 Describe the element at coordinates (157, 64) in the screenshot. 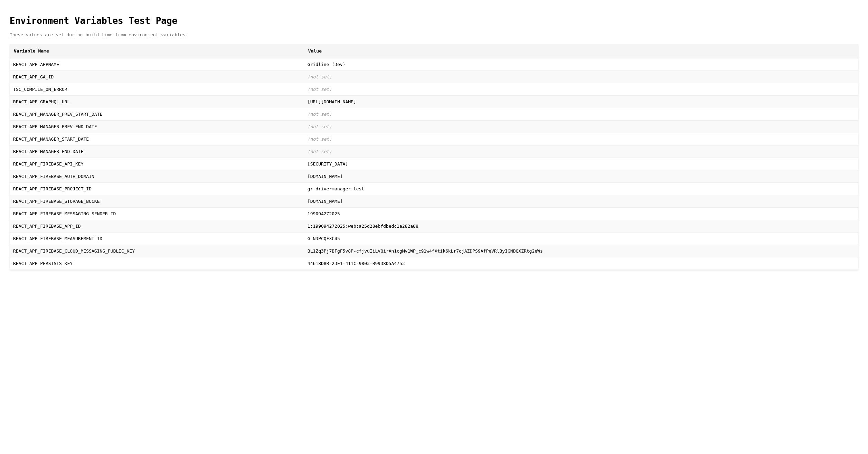

I see `td: REACT_APP_APPNAME` at that location.